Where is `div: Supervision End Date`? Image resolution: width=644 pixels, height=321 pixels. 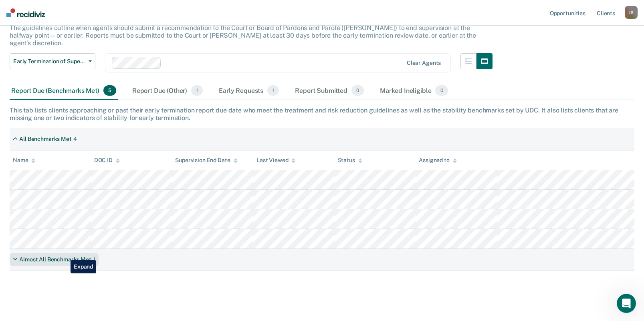 div: Supervision End Date is located at coordinates (206, 160).